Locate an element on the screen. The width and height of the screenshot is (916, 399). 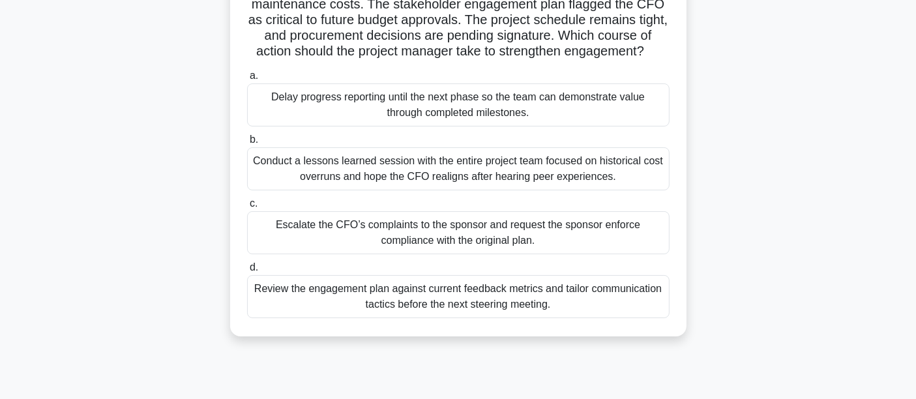
span: d. is located at coordinates (254, 267).